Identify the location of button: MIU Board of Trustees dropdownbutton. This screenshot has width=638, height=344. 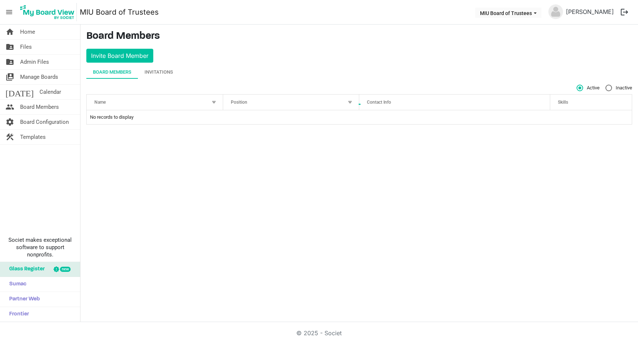
(508, 13).